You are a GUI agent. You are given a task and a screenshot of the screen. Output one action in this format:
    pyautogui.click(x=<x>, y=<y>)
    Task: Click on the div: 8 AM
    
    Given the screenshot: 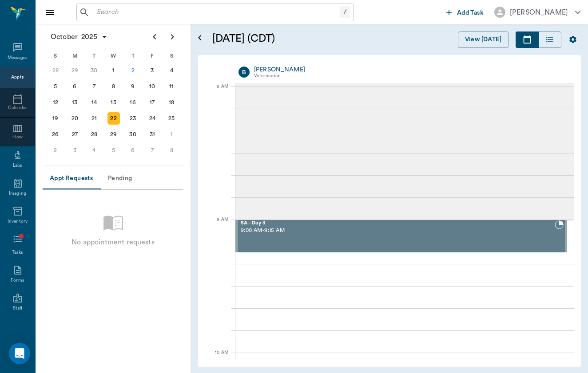 What is the action you would take?
    pyautogui.click(x=217, y=93)
    